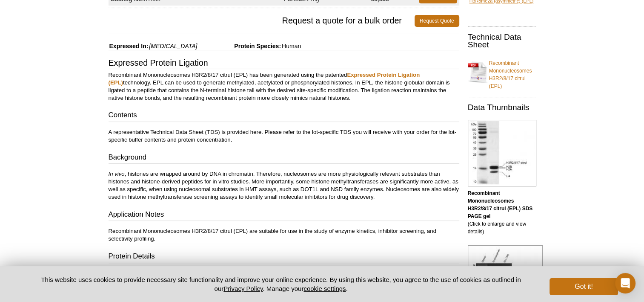 This screenshot has width=644, height=302. Describe the element at coordinates (243, 288) in the screenshot. I see `a: Privacy Policy` at that location.